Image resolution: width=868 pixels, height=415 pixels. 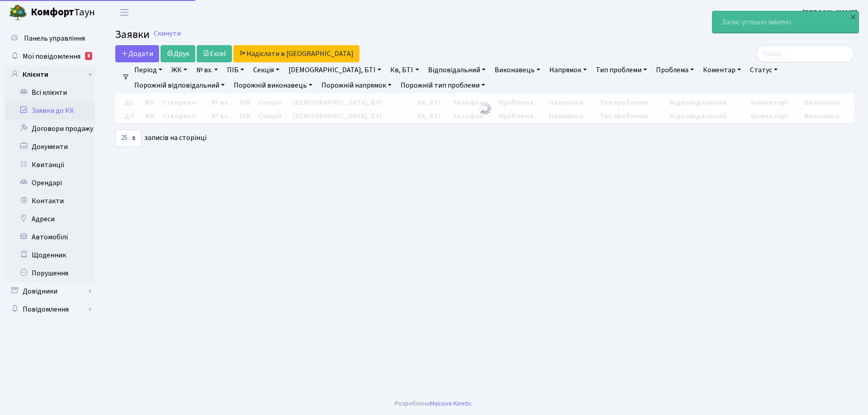 I want to click on a: Виконавець, so click(x=517, y=70).